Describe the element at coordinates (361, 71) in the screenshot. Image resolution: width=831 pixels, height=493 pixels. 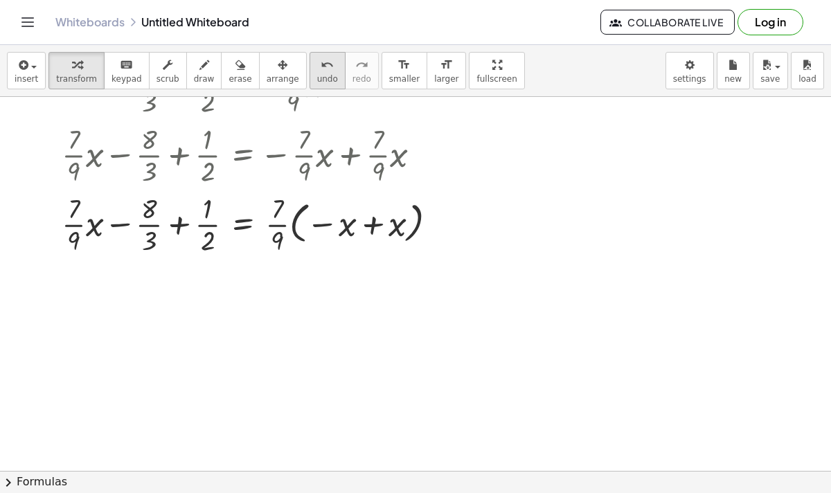
I see `button: redoredo` at that location.